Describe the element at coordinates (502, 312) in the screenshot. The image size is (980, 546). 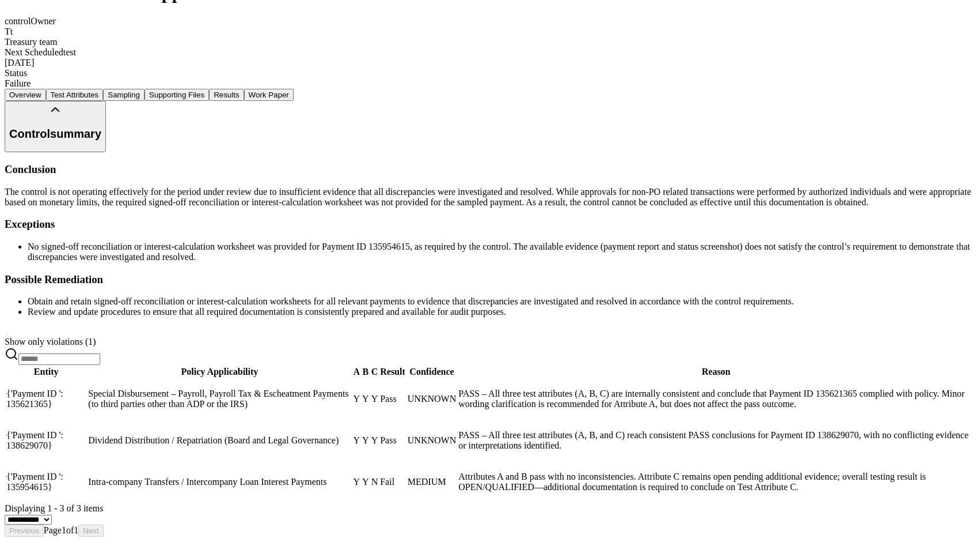
I see `li: Review and update procedures to ensure that all required documentation is consistently prepared a...` at that location.